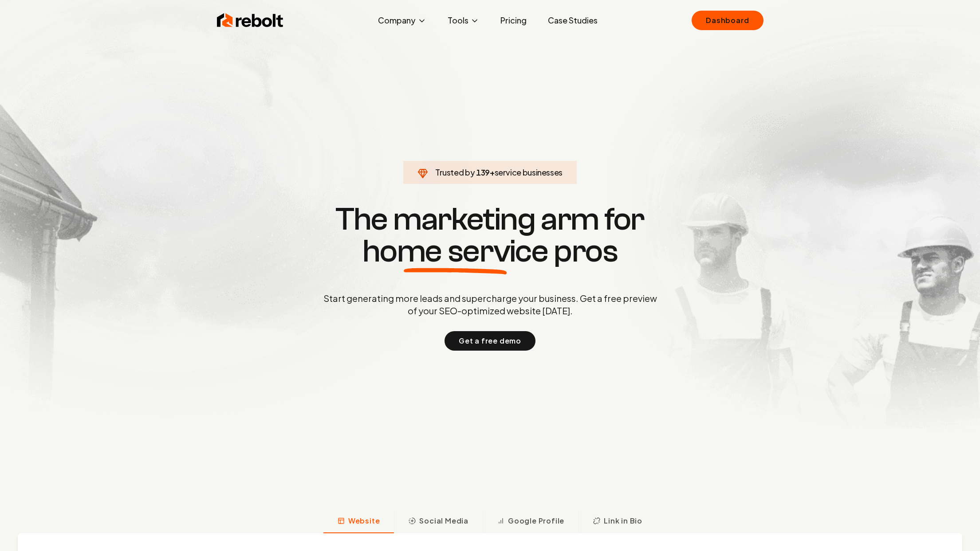 Image resolution: width=980 pixels, height=551 pixels. What do you see at coordinates (364, 521) in the screenshot?
I see `span: Website` at bounding box center [364, 521].